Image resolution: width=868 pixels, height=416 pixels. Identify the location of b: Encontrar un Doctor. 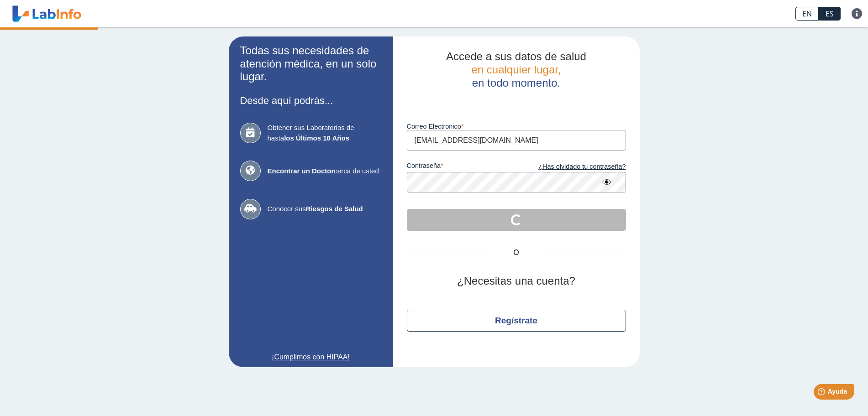
(301, 171).